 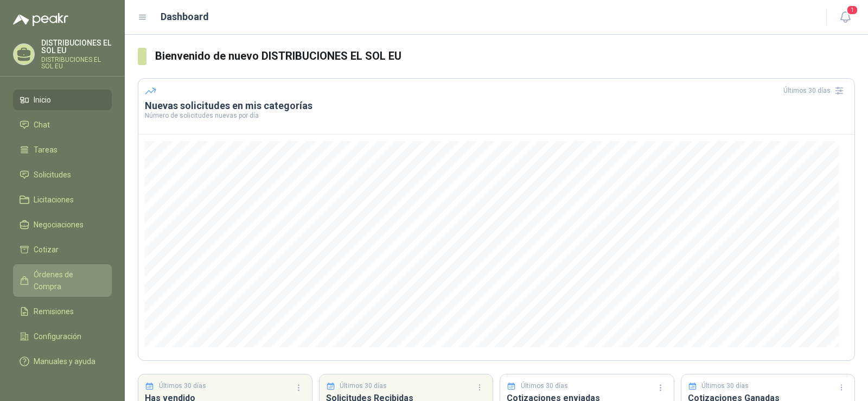 What do you see at coordinates (52, 174) in the screenshot?
I see `span: Solicitudes` at bounding box center [52, 174].